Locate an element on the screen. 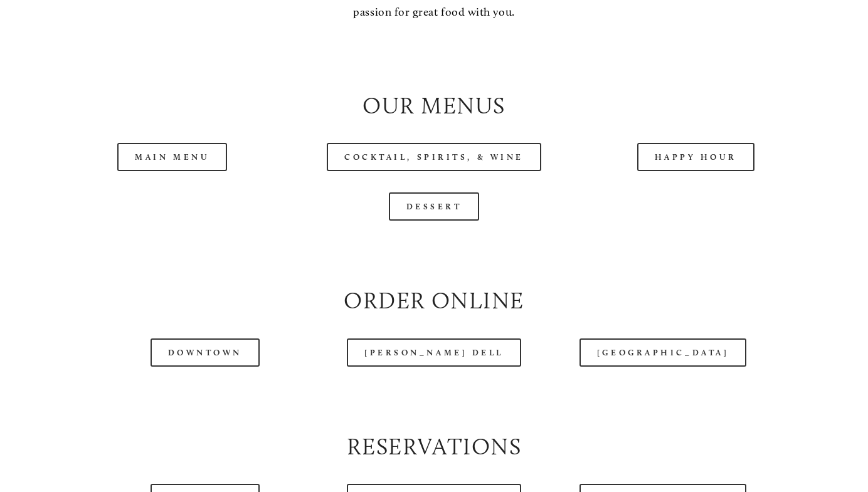 This screenshot has height=492, width=868. a: Happy Hour is located at coordinates (696, 157).